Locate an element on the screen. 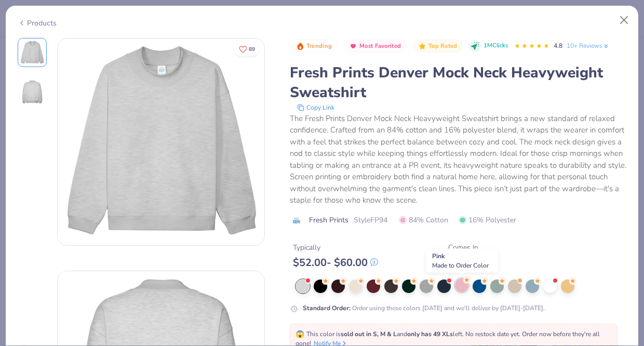 This screenshot has width=644, height=346. span: Made to Order Color is located at coordinates (460, 265).